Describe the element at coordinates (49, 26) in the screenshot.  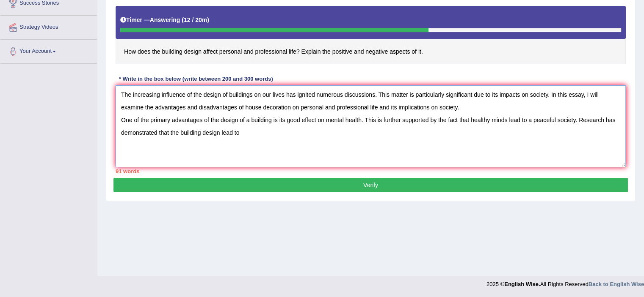
I see `a: Strategy Videos` at that location.